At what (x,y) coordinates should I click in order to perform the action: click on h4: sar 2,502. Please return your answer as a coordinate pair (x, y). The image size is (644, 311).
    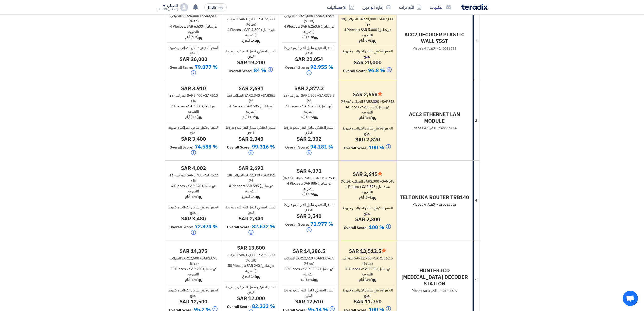
    Looking at the image, I should click on (309, 139).